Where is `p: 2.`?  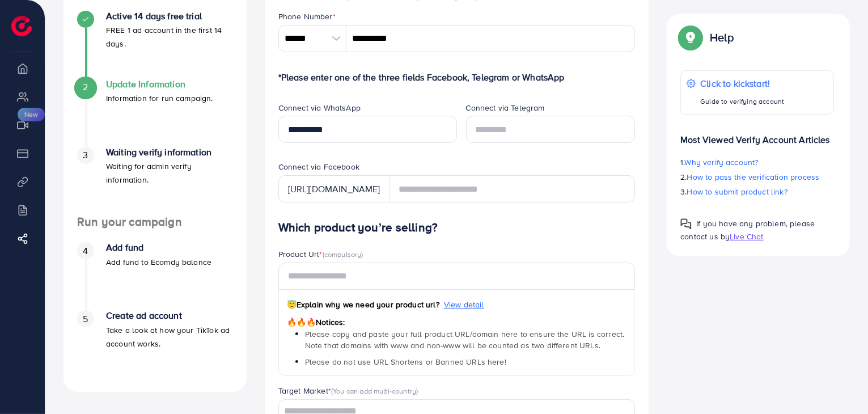
p: 2. is located at coordinates (757, 177).